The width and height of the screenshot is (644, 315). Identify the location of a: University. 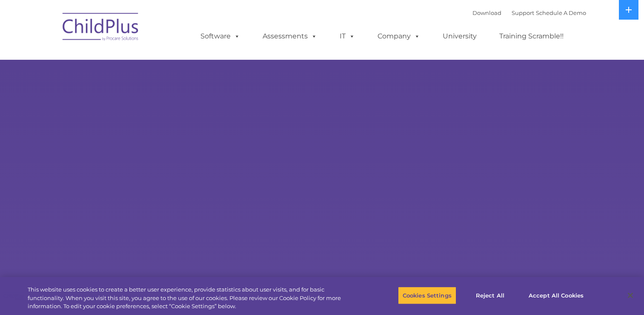
(460, 36).